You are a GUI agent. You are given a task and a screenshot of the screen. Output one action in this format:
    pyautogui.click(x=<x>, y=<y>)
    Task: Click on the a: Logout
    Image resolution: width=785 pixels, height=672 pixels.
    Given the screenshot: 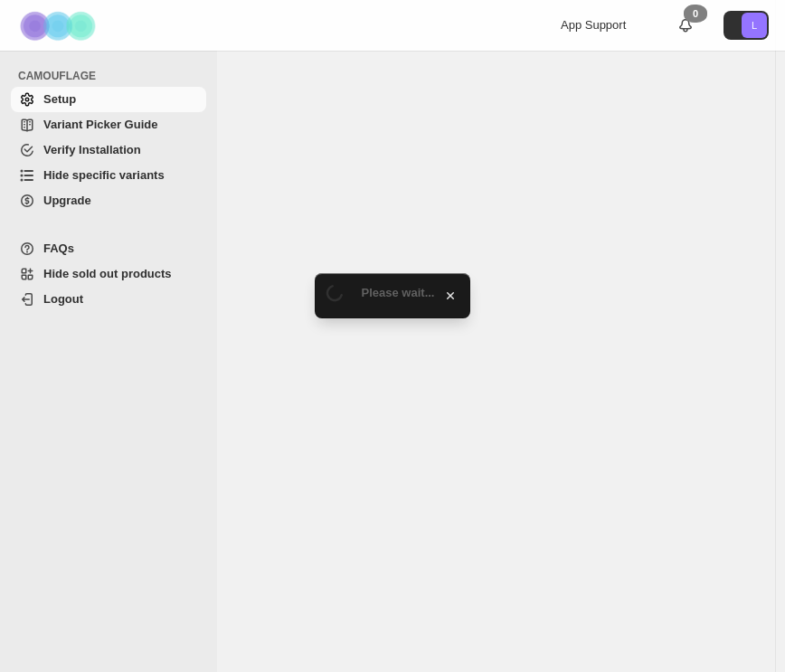 What is the action you would take?
    pyautogui.click(x=109, y=299)
    